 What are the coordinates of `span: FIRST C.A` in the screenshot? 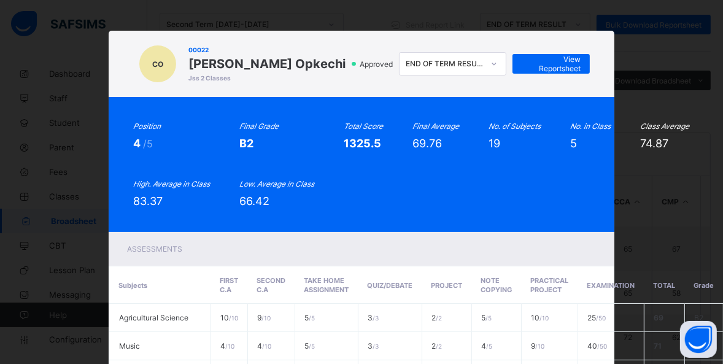 It's located at (229, 285).